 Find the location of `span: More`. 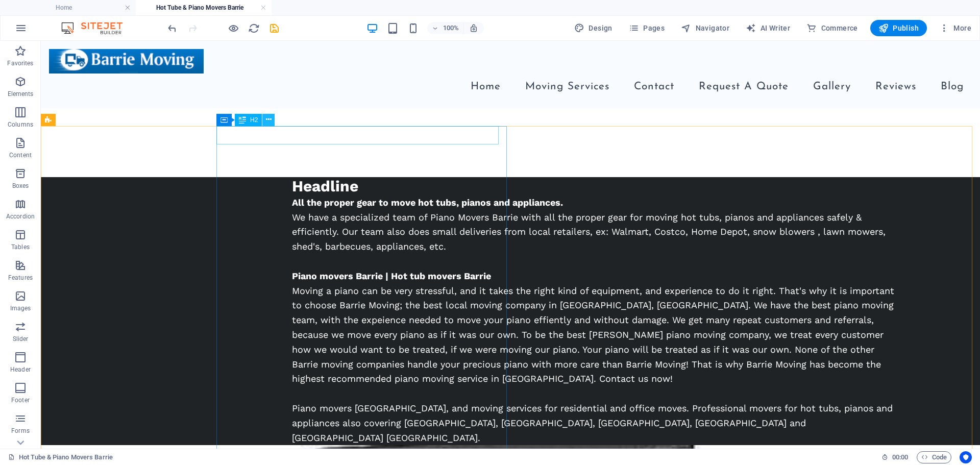

span: More is located at coordinates (955, 28).